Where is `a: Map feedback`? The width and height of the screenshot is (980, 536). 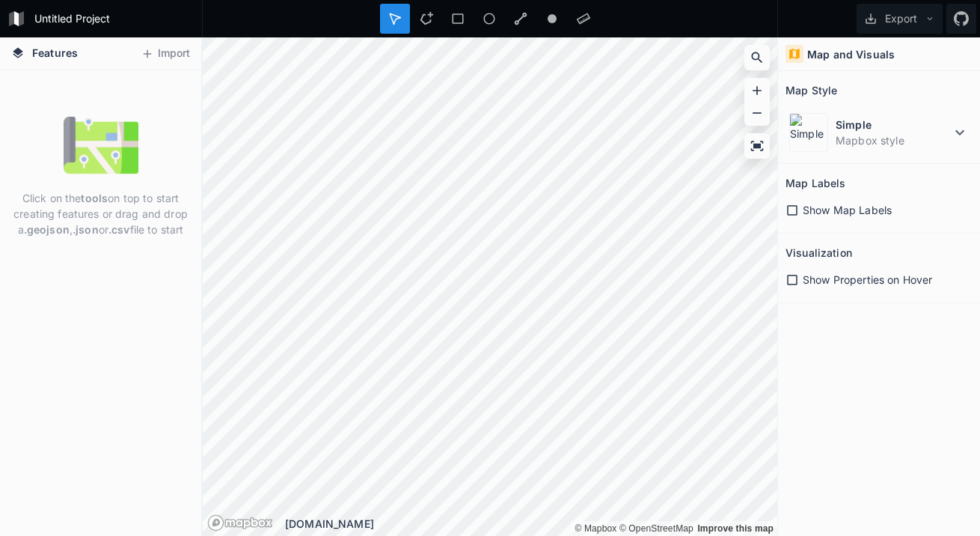
a: Map feedback is located at coordinates (735, 528).